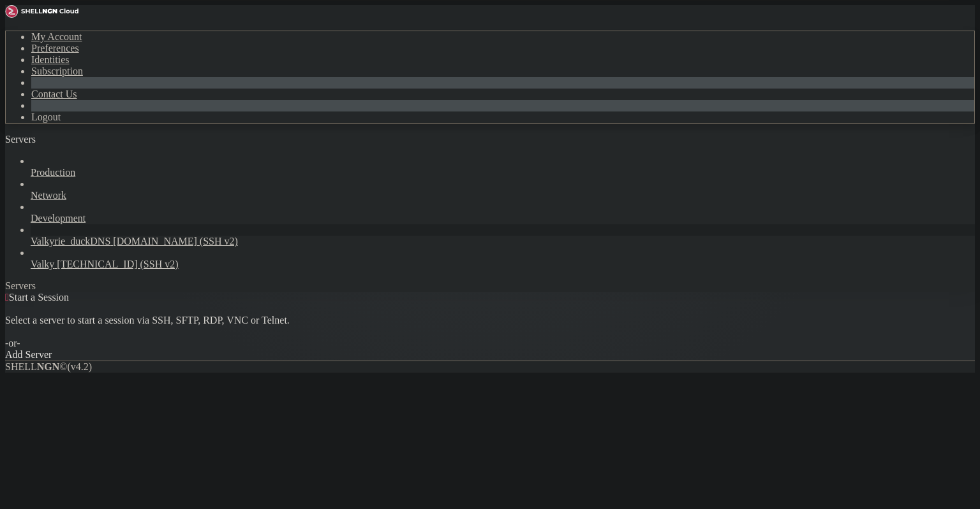 This screenshot has height=509, width=980. I want to click on b: NGN, so click(48, 366).